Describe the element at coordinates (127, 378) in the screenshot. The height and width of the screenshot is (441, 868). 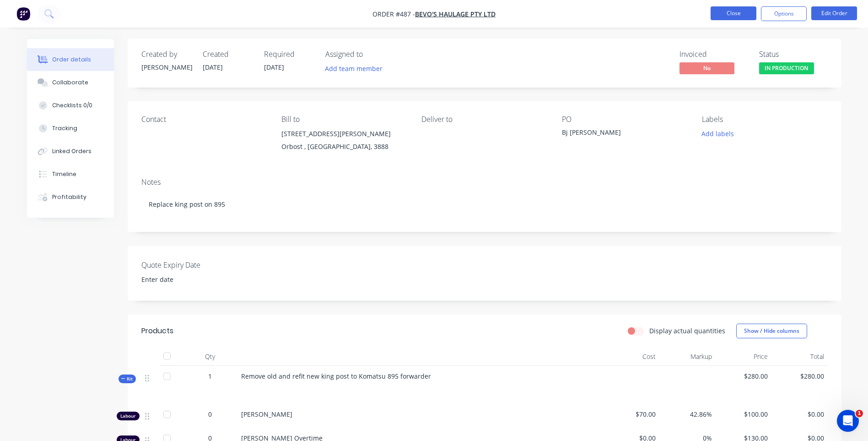
I see `div: Kit` at that location.